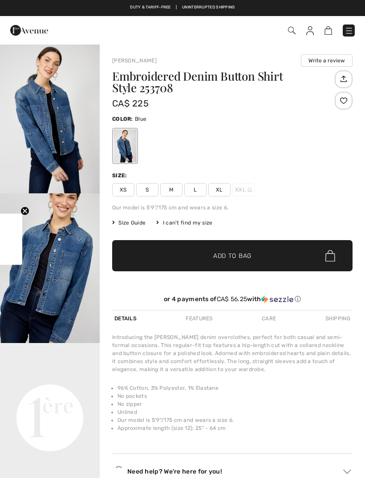  I want to click on img: Sezzle, so click(278, 299).